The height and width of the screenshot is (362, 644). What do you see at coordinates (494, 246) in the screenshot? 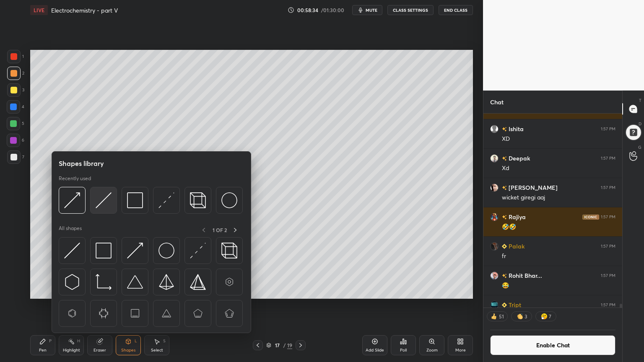
I see `img: c83066e26a854f31948454fda98a52ee.jpg` at bounding box center [494, 246].